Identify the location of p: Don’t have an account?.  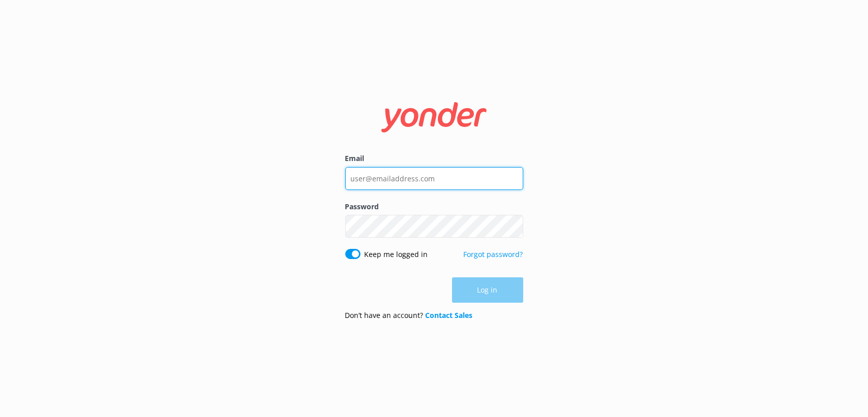
(409, 315).